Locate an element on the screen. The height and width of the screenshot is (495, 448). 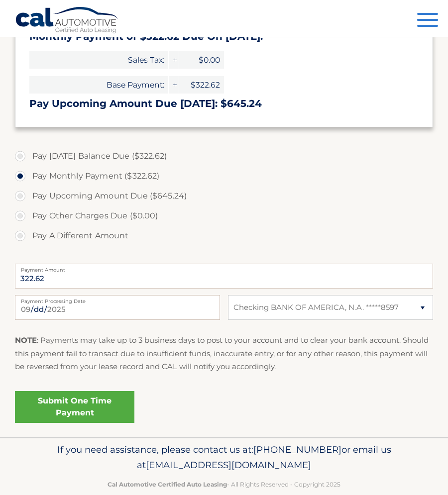
strong: NOTE is located at coordinates (25, 340).